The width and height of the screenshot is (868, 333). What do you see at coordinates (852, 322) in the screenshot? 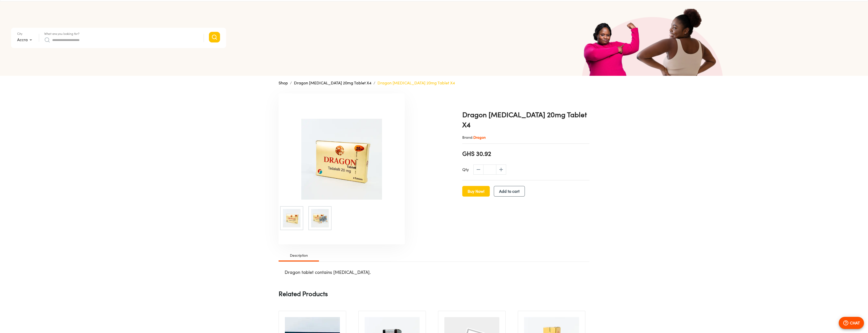
I see `button: CHAT` at bounding box center [852, 322].